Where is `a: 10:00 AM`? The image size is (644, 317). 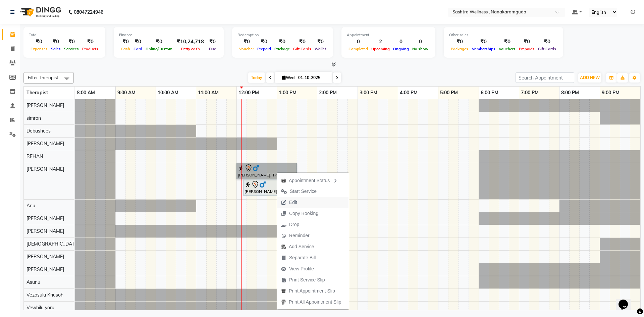
a: 10:00 AM is located at coordinates (168, 93).